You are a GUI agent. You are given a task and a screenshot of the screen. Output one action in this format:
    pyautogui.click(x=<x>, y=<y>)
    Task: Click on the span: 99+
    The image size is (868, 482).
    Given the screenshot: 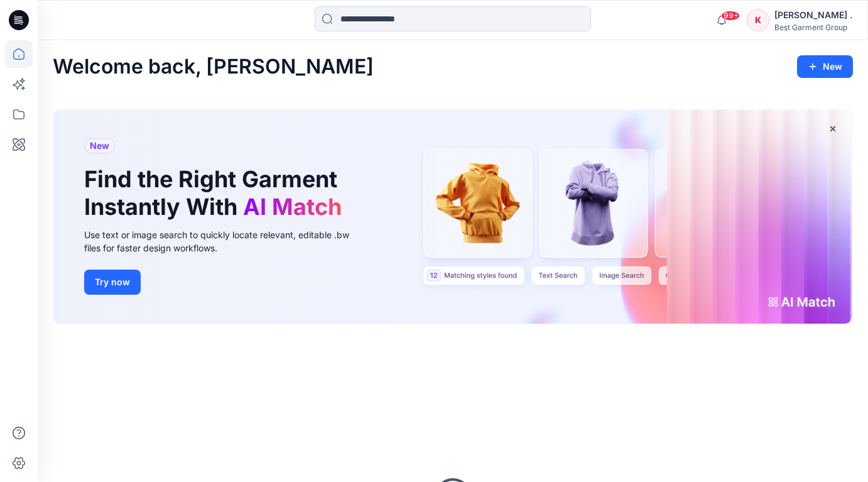 What is the action you would take?
    pyautogui.click(x=730, y=16)
    